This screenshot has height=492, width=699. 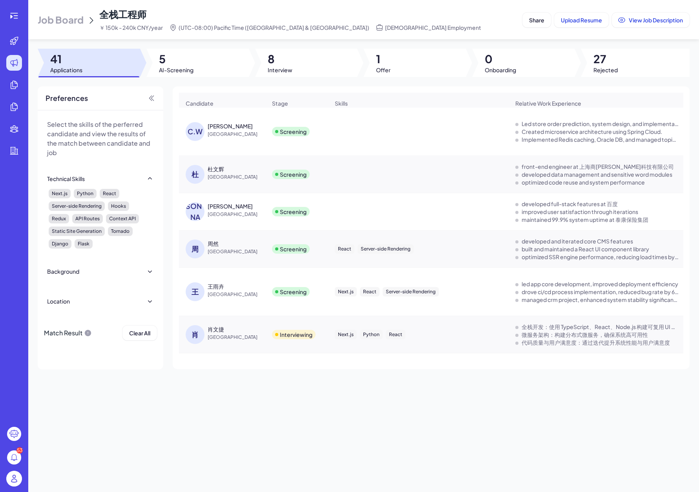 I want to click on span: Upload Resume, so click(x=581, y=20).